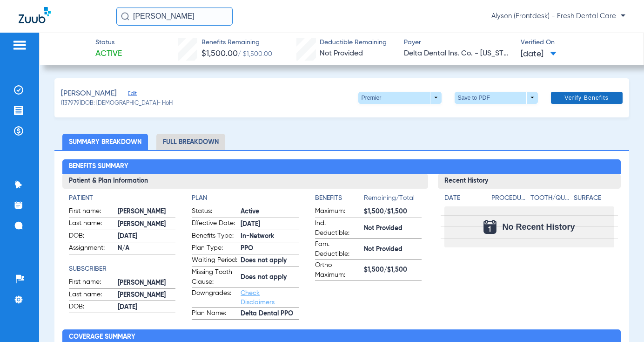  Describe the element at coordinates (551, 200) in the screenshot. I see `app-breakdown-title: Tooth/Quad` at that location.